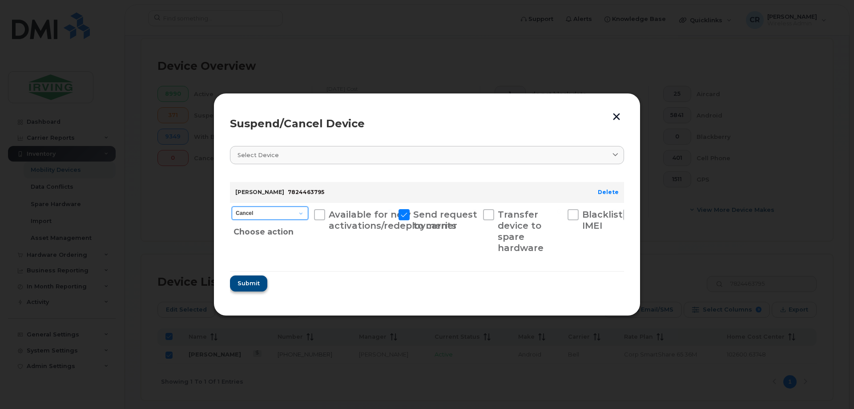 This screenshot has width=854, height=409. Describe the element at coordinates (427, 124) in the screenshot. I see `div: Suspend/Cancel Device` at that location.